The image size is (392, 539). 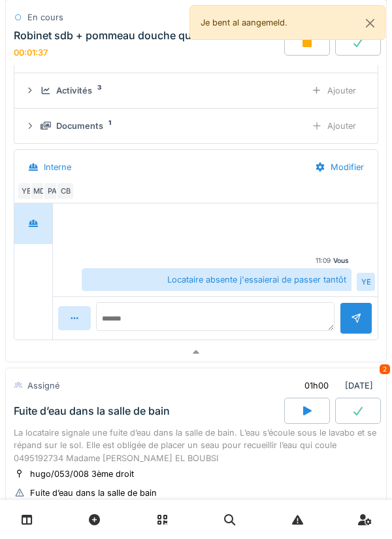 What do you see at coordinates (124, 36) in the screenshot?
I see `div: Robinet sdb + pommeau douche qui coulent` at bounding box center [124, 36].